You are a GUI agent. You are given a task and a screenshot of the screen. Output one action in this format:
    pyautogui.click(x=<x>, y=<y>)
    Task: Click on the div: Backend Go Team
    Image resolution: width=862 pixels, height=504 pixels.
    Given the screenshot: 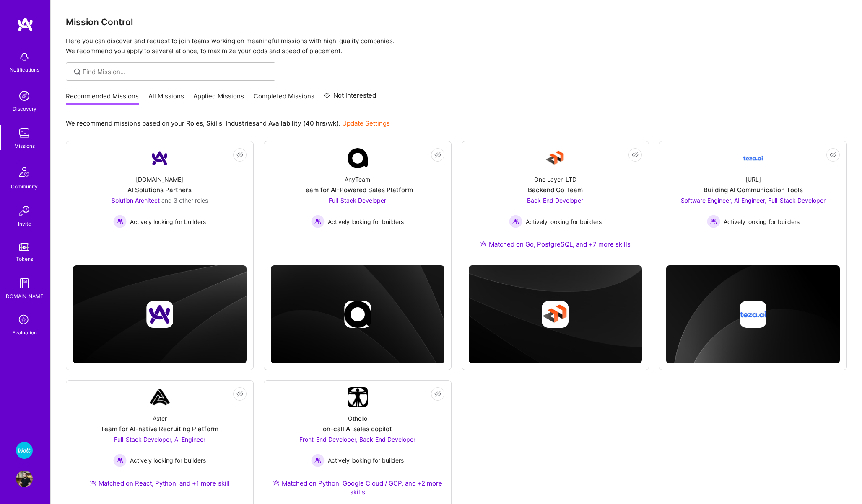 What is the action you would take?
    pyautogui.click(x=555, y=190)
    